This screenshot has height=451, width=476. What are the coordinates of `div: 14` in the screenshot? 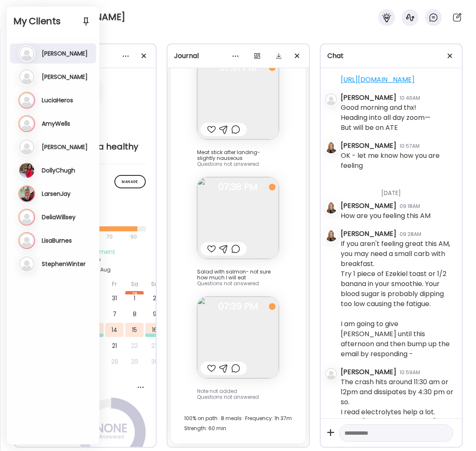 It's located at (115, 330).